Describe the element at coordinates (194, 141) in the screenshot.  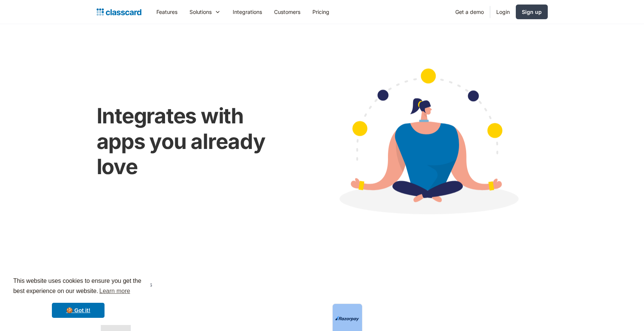
I see `h1: Integrates with apps you already love` at that location.